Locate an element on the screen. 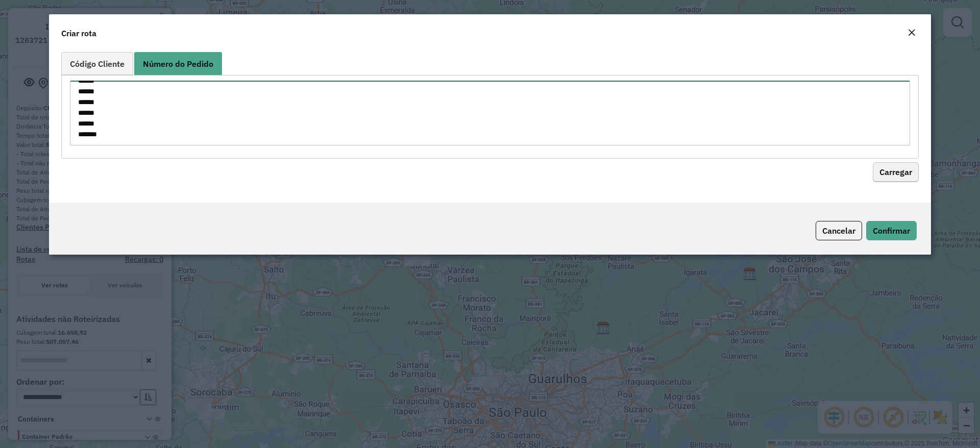  button: Close is located at coordinates (912, 33).